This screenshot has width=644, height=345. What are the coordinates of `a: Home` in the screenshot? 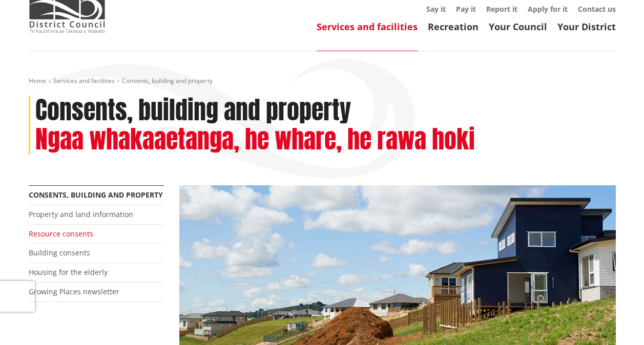 It's located at (37, 80).